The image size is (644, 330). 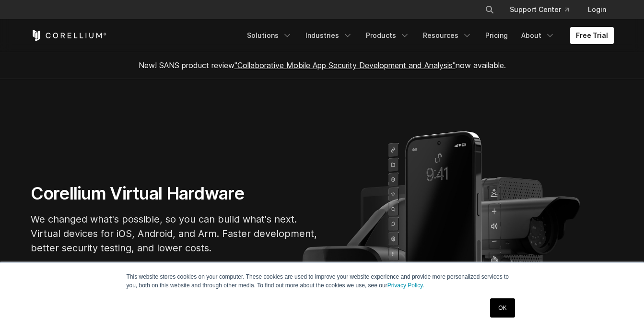 I want to click on button: Search, so click(x=490, y=9).